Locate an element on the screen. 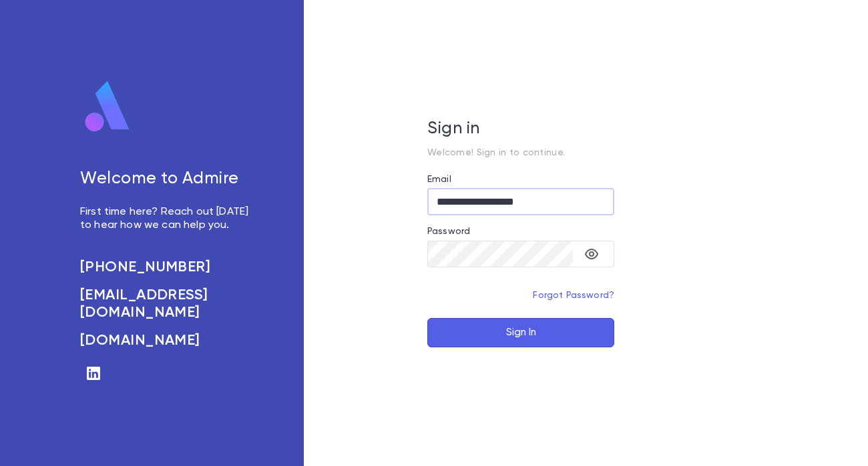 The height and width of the screenshot is (466, 868). p: Welcome! Sign in to continue. is located at coordinates (521, 152).